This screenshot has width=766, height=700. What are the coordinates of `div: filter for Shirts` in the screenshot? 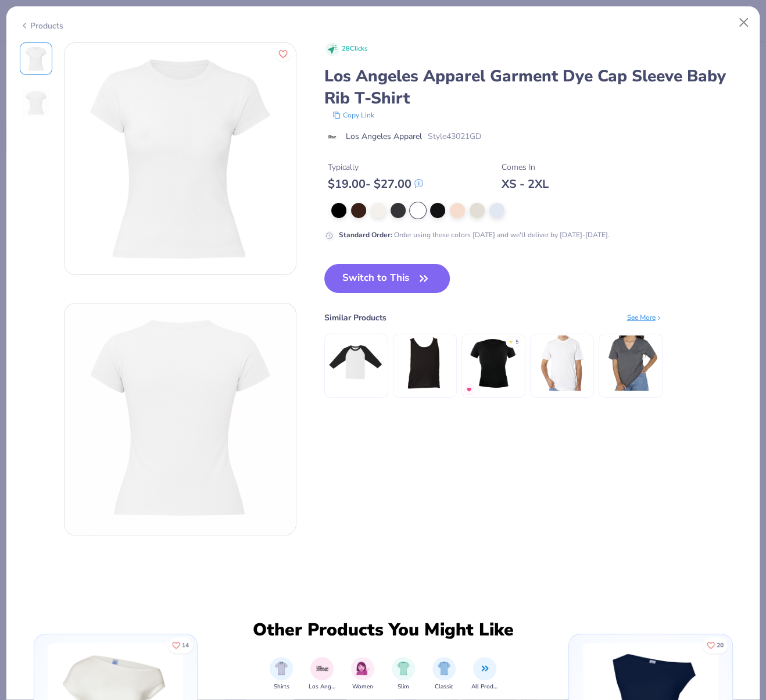 It's located at (281, 673).